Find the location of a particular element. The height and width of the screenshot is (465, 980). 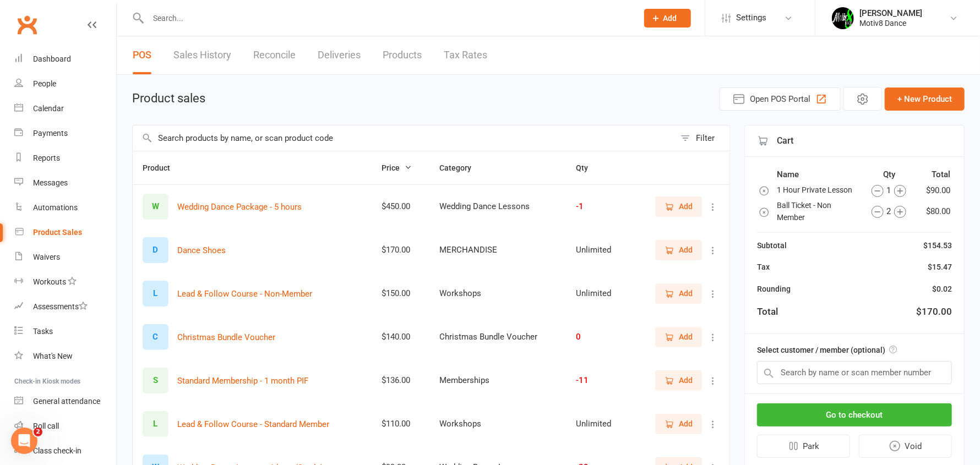

div: MERCHANDISE is located at coordinates (498, 250).